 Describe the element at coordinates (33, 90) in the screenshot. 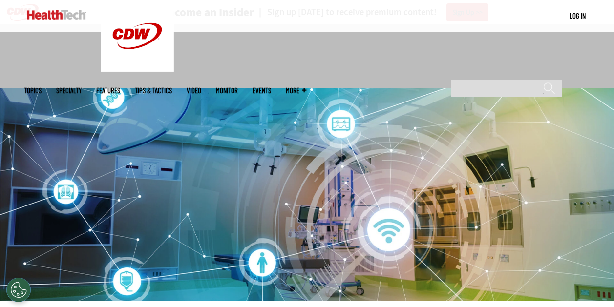

I see `span: Topics` at that location.